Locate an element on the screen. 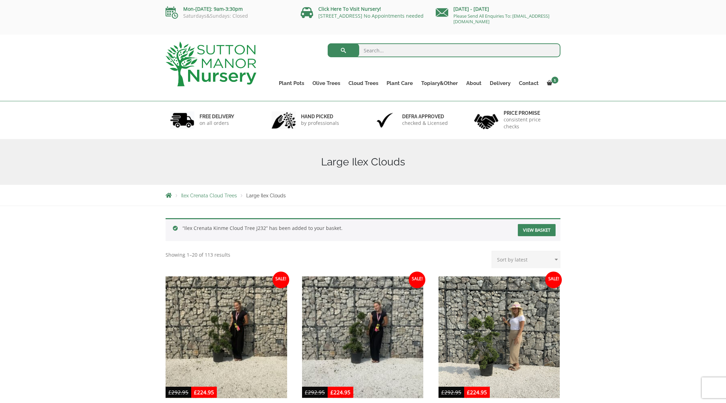 The height and width of the screenshot is (403, 726). h6: FREE DELIVERY is located at coordinates (217, 116).